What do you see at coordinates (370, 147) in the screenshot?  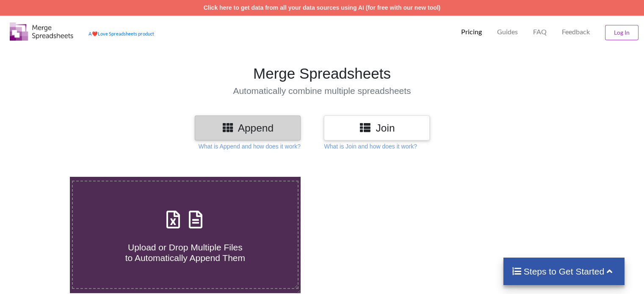 I see `p: What is Join and how does it work?` at bounding box center [370, 147].